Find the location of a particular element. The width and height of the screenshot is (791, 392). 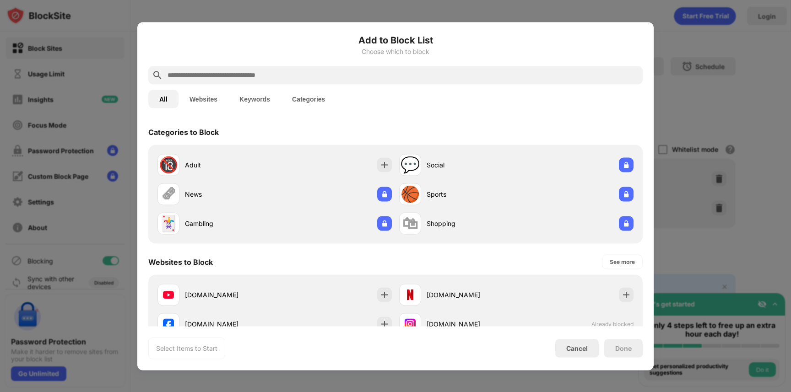

div: Choose which to block is located at coordinates (395, 51).